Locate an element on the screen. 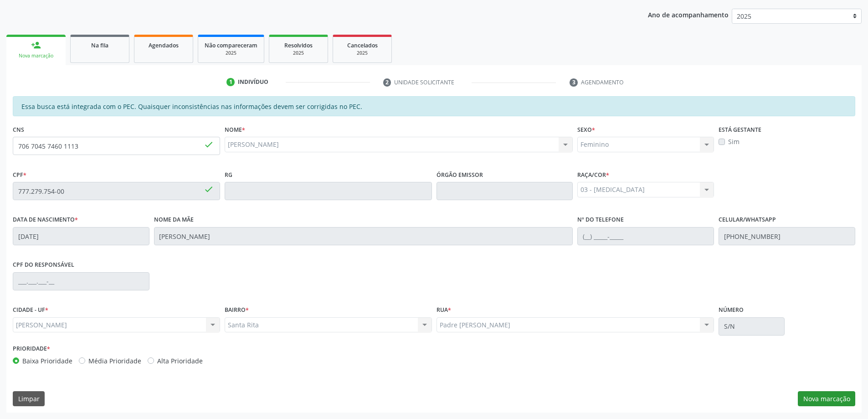  label: CPF is located at coordinates (20, 175).